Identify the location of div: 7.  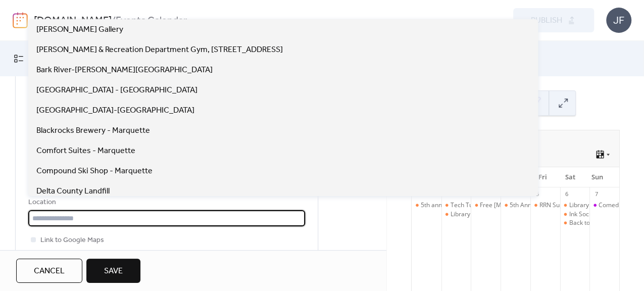
(596, 194).